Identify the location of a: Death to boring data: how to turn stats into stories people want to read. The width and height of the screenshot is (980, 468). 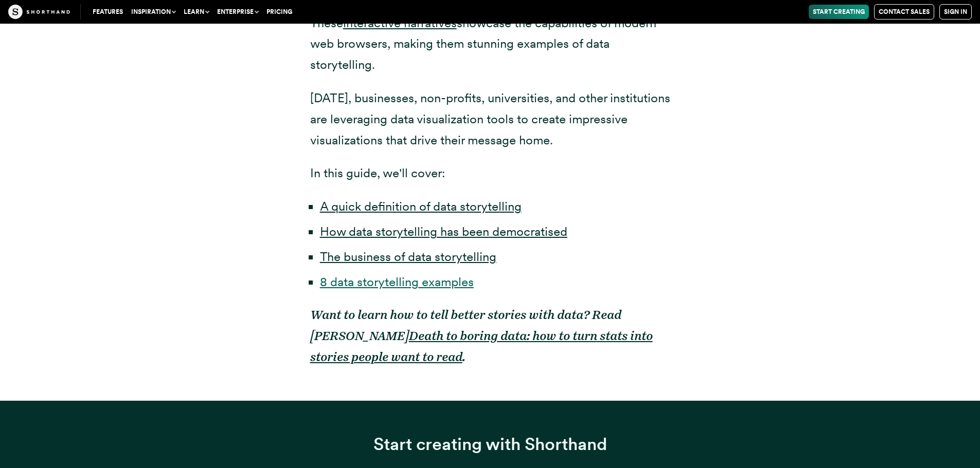
(482, 346).